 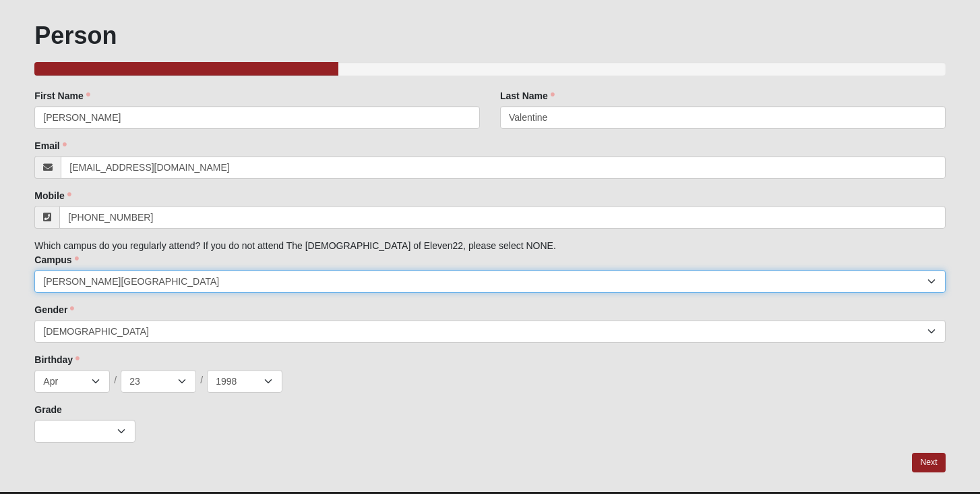 I want to click on label: Gender, so click(x=54, y=310).